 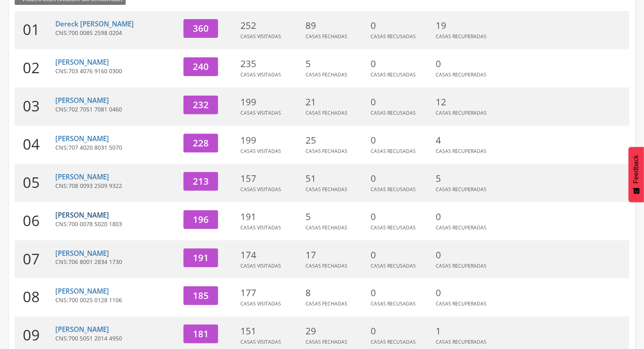 I want to click on div: 06, so click(x=35, y=221).